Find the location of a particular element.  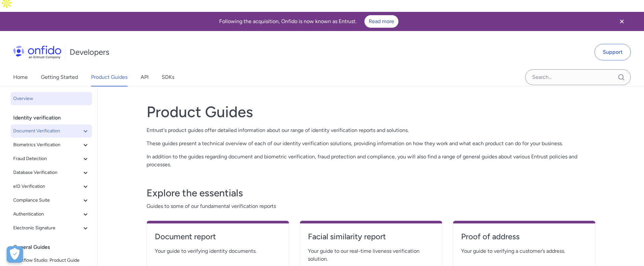

button: eID Verification is located at coordinates (51, 187).